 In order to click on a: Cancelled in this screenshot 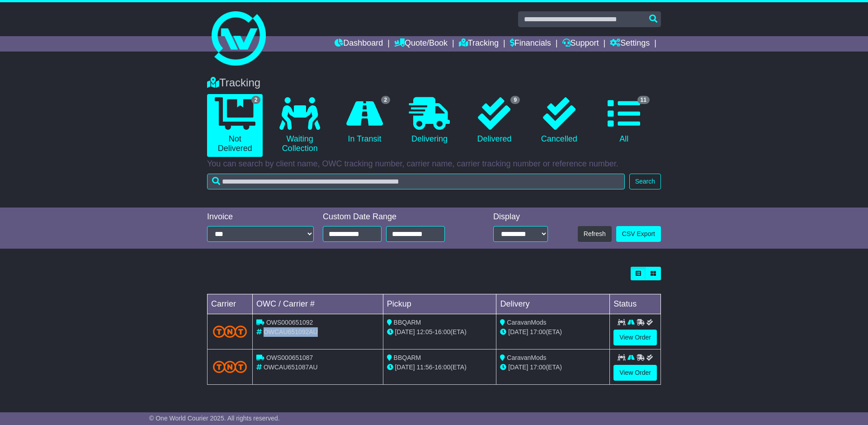, I will do `click(559, 121)`.